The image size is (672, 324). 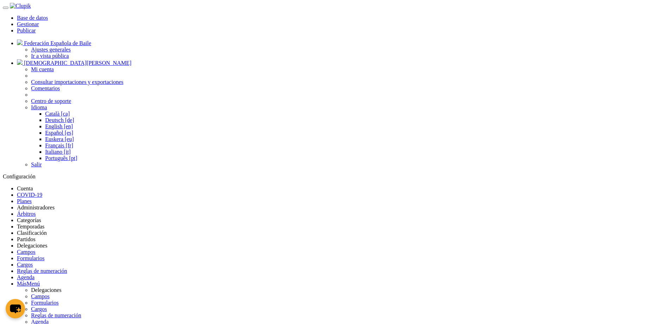 What do you see at coordinates (60, 120) in the screenshot?
I see `a: Deutsch [de]` at bounding box center [60, 120].